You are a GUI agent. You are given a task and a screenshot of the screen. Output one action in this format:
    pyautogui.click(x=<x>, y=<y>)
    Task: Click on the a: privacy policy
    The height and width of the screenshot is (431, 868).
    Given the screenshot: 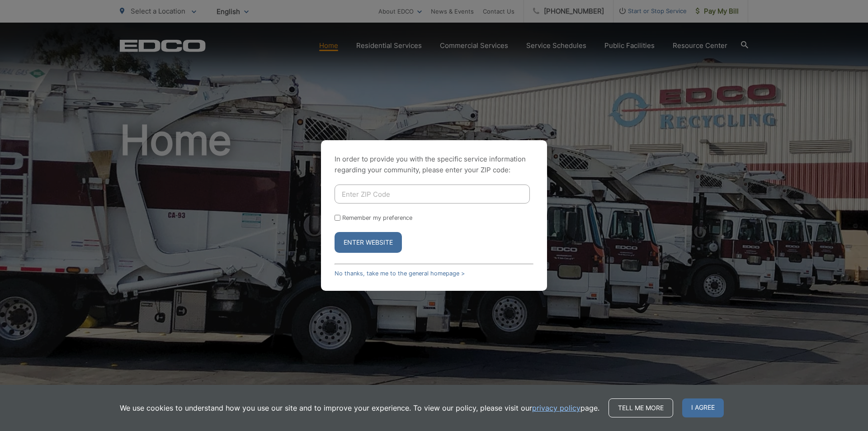 What is the action you would take?
    pyautogui.click(x=556, y=408)
    